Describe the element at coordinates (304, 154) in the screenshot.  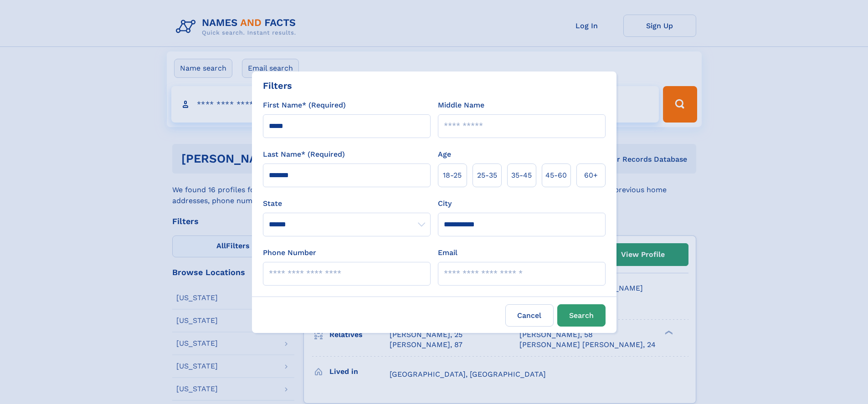
I see `label: Last Name* (Required)` at that location.